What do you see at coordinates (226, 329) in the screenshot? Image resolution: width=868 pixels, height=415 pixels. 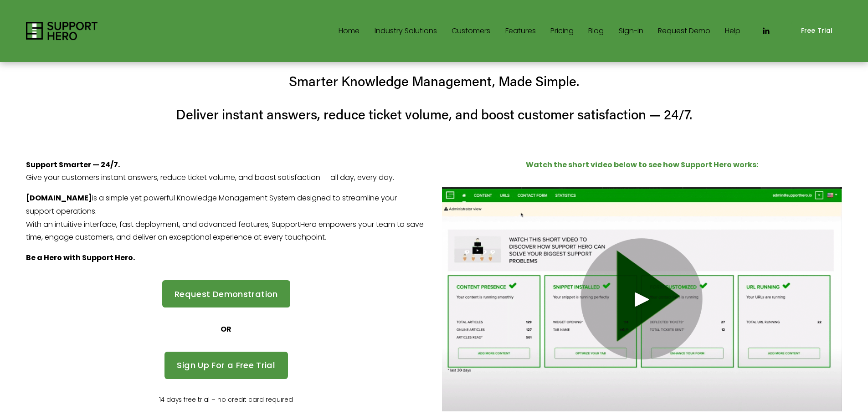 I see `strong: OR` at bounding box center [226, 329].